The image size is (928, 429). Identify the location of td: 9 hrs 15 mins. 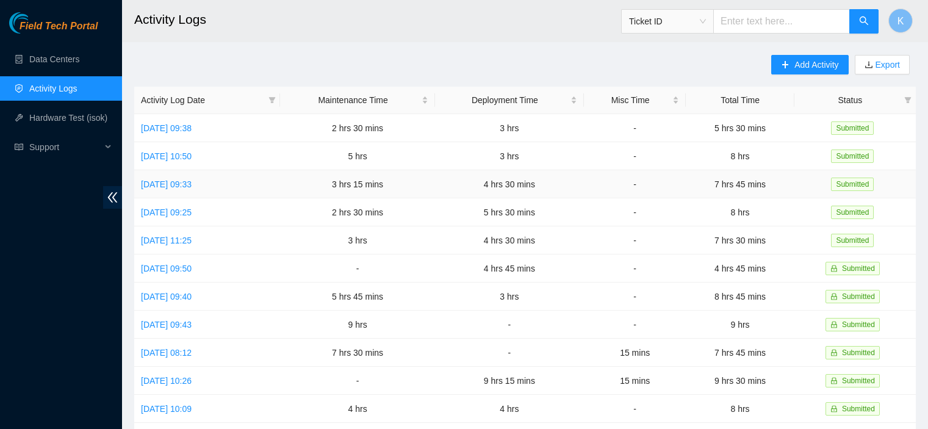
(509, 381).